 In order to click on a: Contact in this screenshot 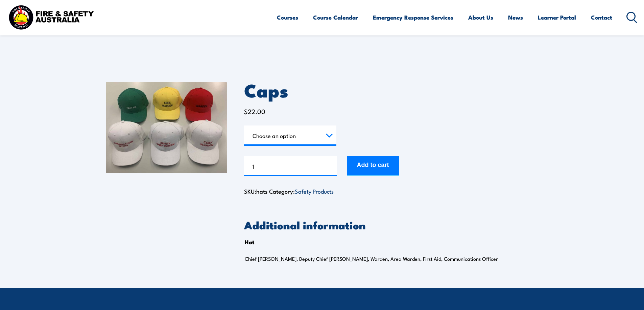, I will do `click(601, 17)`.